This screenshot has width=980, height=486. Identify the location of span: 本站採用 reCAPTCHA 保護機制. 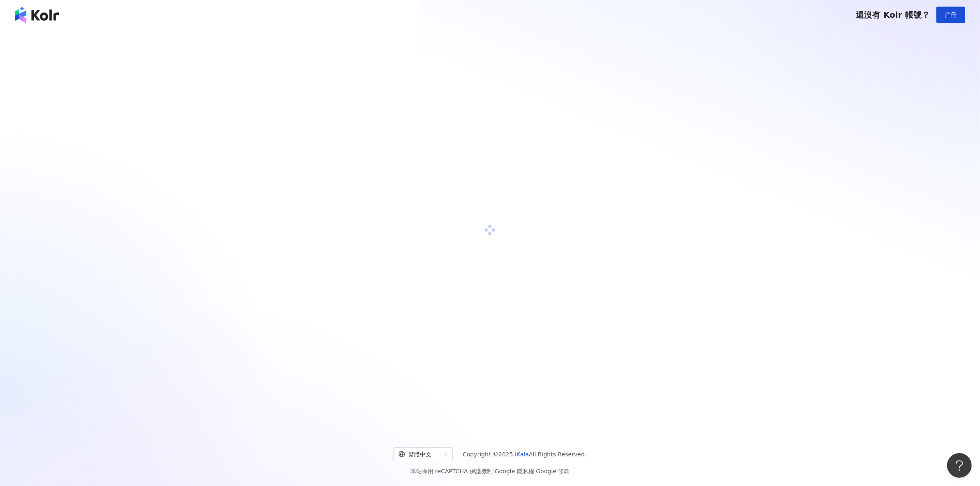
(490, 471).